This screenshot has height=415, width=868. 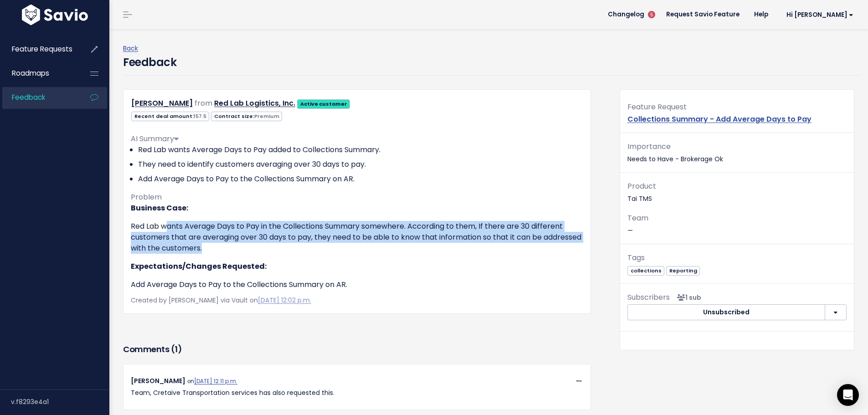 What do you see at coordinates (636, 257) in the screenshot?
I see `span: Tags` at bounding box center [636, 257].